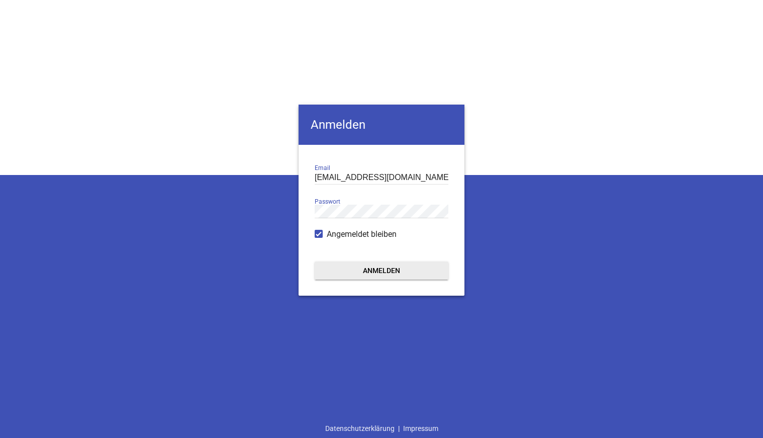 The image size is (763, 438). I want to click on h4: Anmelden, so click(382, 125).